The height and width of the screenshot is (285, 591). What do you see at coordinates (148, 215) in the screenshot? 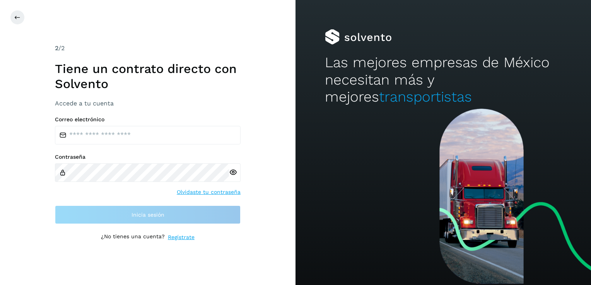
I see `span: Inicia sesión` at bounding box center [148, 215].